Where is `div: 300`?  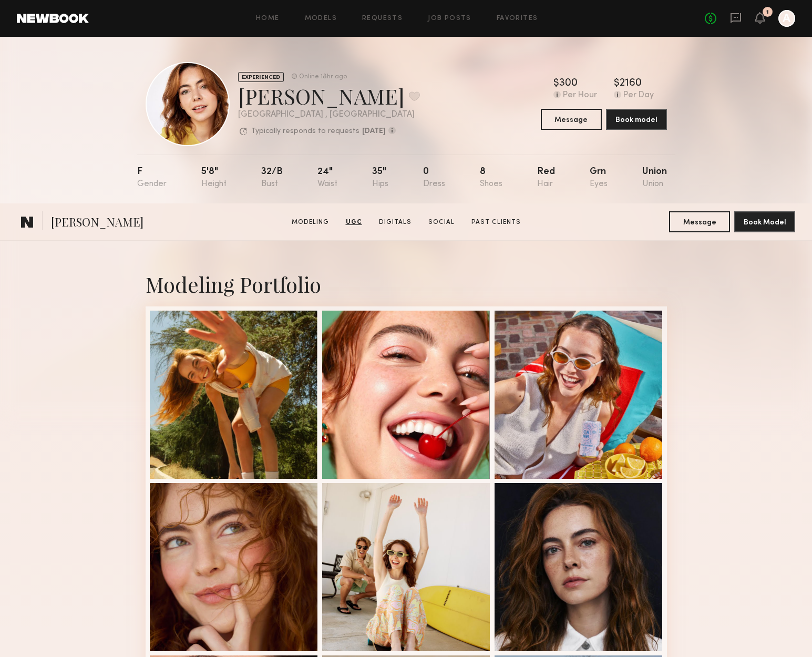
div: 300 is located at coordinates (568, 84).